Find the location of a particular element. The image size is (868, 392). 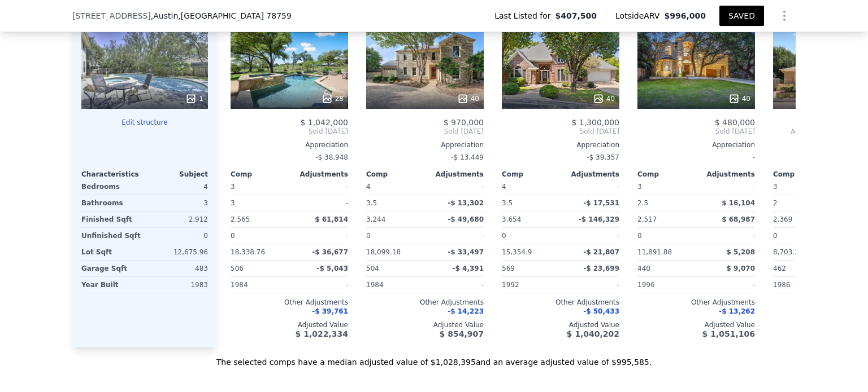

span: $ 5,208 is located at coordinates (741, 252).